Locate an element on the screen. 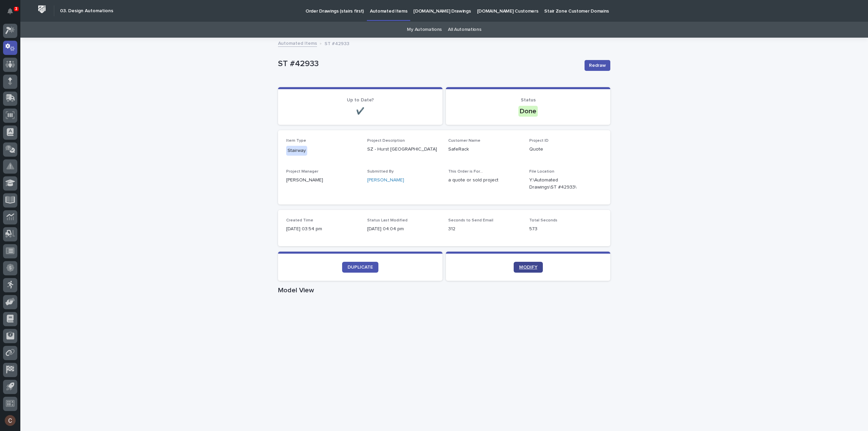 The width and height of the screenshot is (868, 431). p: 573 is located at coordinates (565, 229).